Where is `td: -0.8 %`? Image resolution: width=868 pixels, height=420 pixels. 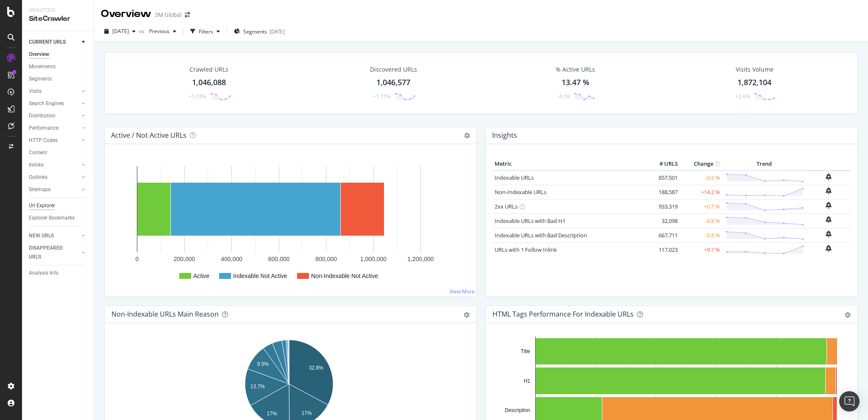
td: -0.8 % is located at coordinates (701, 221).